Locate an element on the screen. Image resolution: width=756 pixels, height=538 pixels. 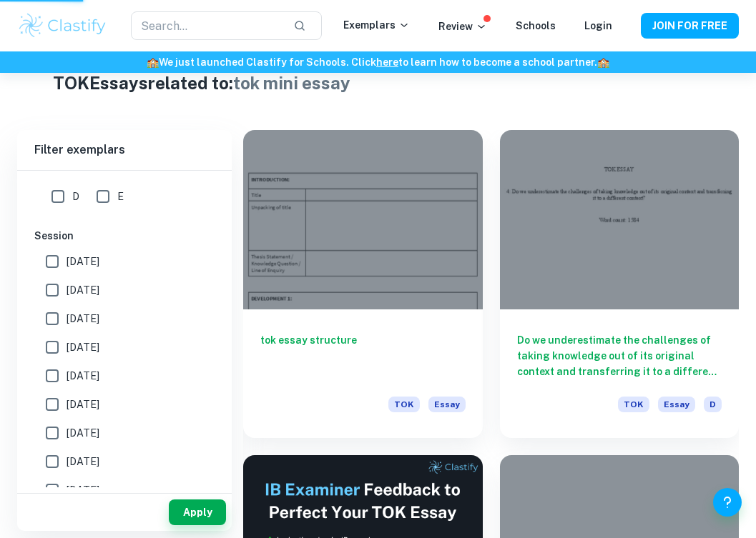
h6: Session is located at coordinates (125, 236).